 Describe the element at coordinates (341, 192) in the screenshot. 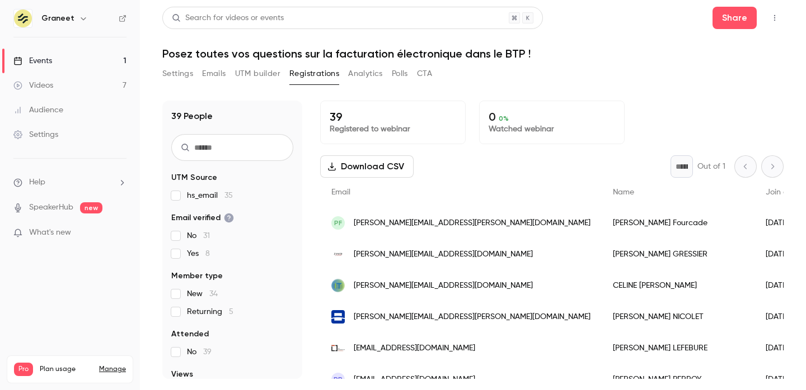

I see `span: Email` at that location.